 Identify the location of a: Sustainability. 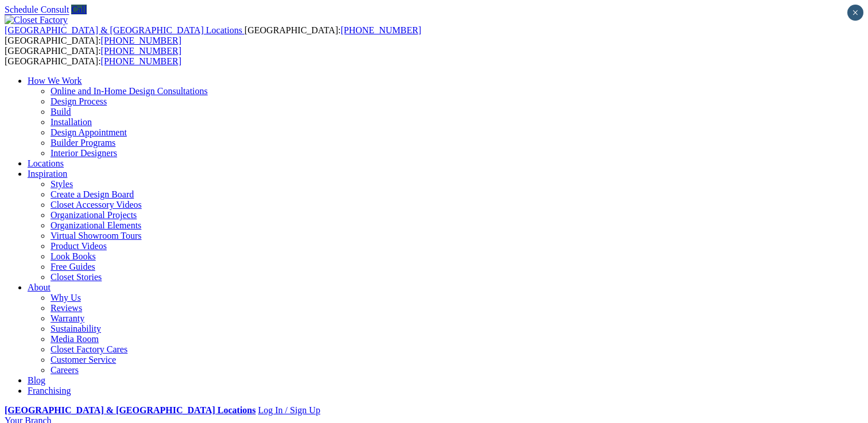
(76, 329).